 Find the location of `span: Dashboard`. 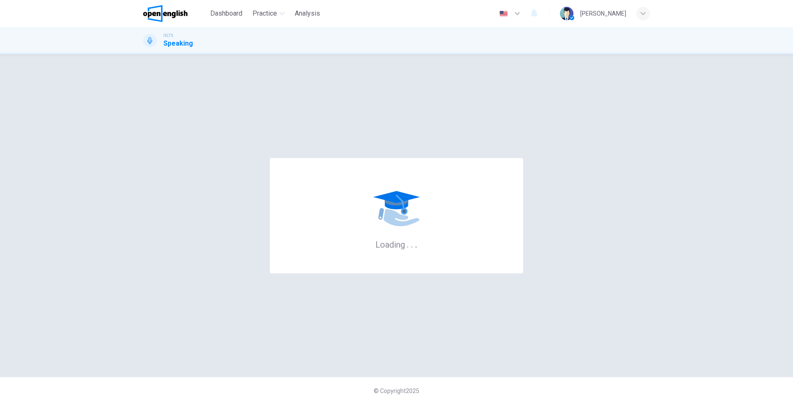

span: Dashboard is located at coordinates (226, 14).